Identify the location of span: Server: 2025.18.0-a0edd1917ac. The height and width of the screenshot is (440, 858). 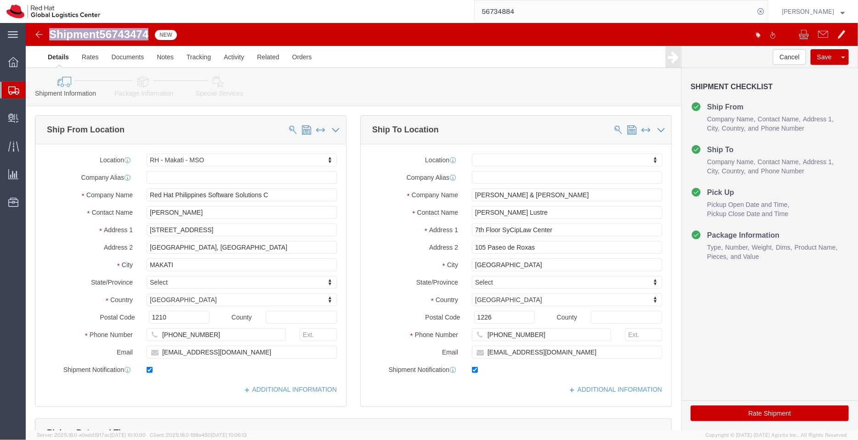
(91, 435).